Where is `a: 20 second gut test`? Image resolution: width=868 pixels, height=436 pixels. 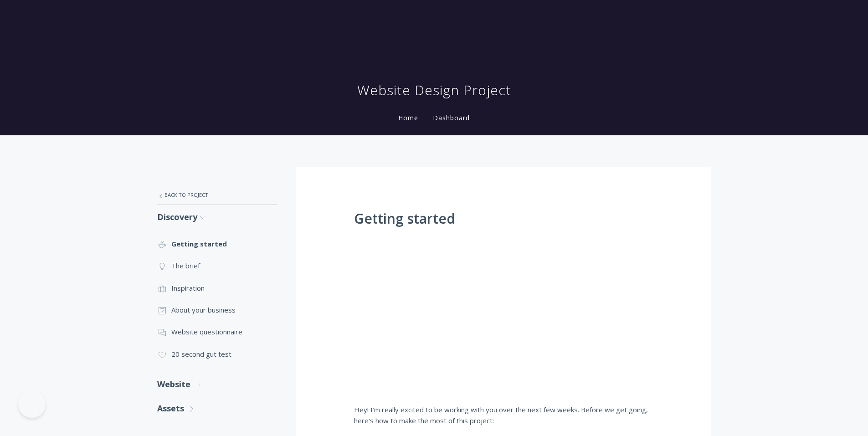 a: 20 second gut test is located at coordinates (217, 354).